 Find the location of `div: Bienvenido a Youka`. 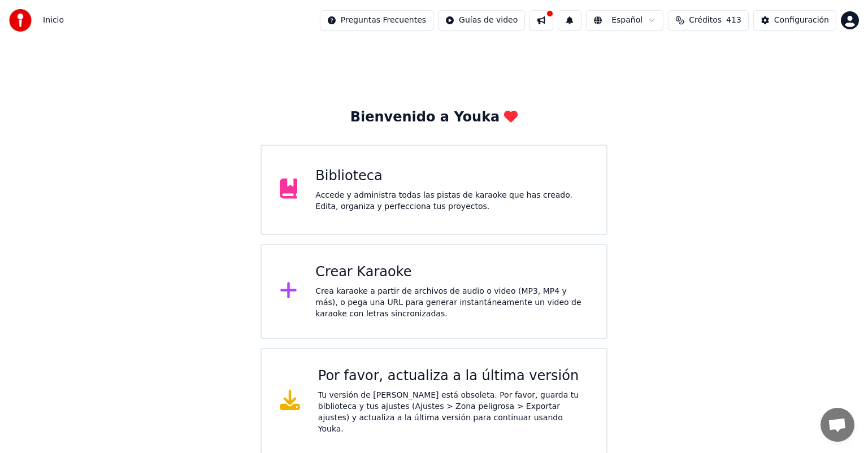

div: Bienvenido a Youka is located at coordinates (434, 118).